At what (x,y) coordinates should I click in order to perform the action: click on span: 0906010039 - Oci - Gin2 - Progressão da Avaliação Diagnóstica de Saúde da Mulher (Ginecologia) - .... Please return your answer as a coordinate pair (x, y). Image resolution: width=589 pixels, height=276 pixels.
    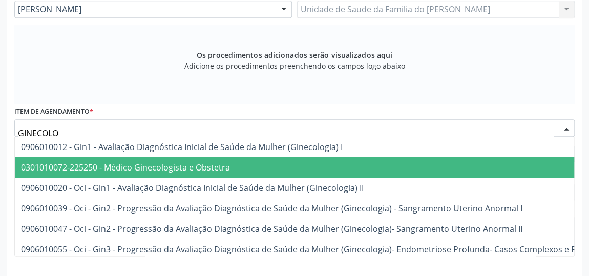
    Looking at the image, I should click on (272, 209).